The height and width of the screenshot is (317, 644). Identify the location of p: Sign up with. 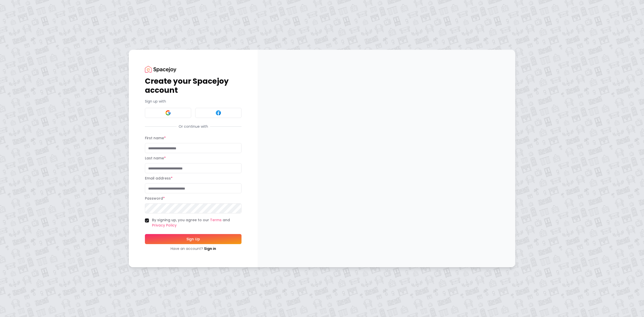
(193, 101).